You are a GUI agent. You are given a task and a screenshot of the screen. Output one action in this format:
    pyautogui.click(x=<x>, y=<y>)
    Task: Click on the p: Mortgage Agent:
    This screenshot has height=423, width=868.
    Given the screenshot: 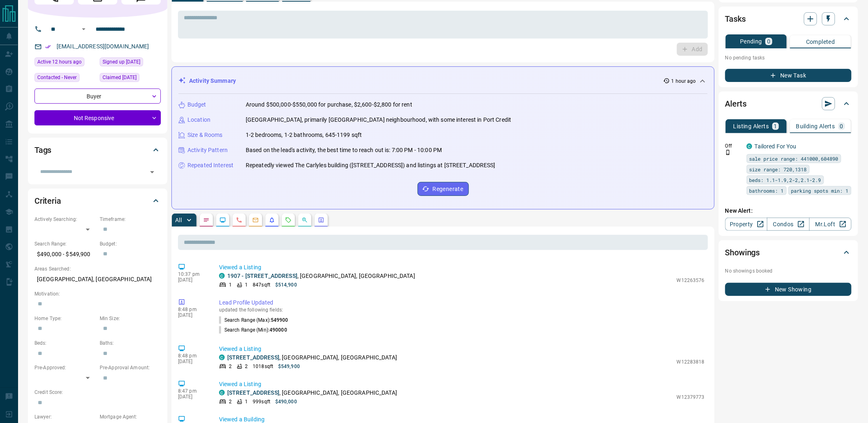 What is the action you would take?
    pyautogui.click(x=130, y=417)
    